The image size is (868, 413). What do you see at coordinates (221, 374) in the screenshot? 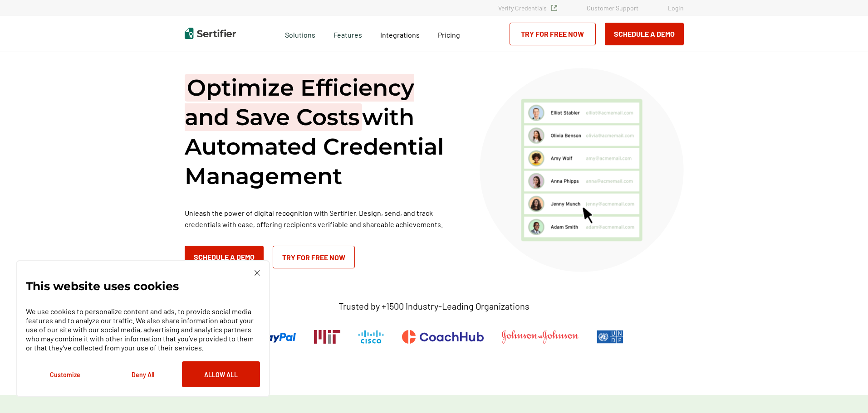
I see `button: Allow All` at bounding box center [221, 374].